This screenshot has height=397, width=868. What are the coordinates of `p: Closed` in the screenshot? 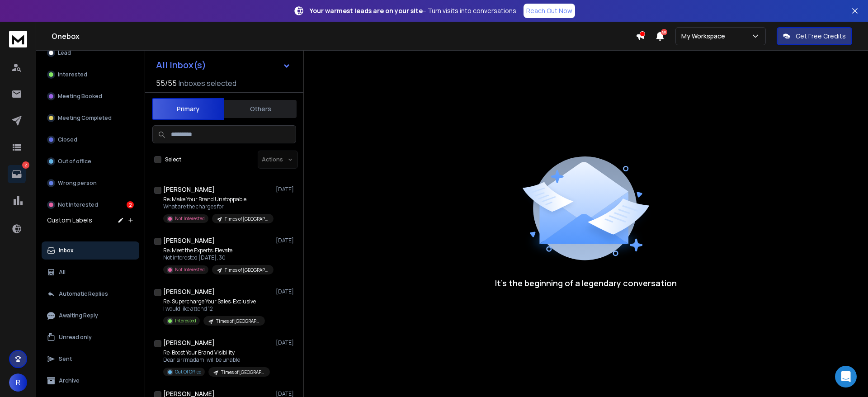 It's located at (67, 139).